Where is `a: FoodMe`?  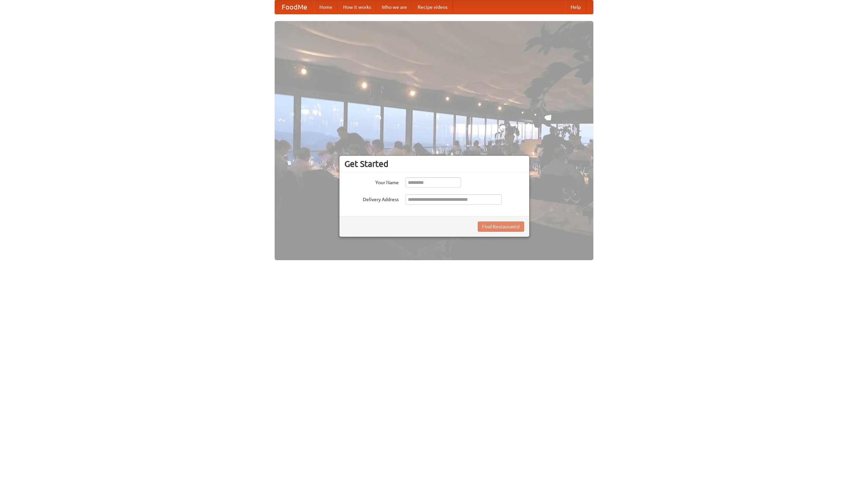 a: FoodMe is located at coordinates (294, 7).